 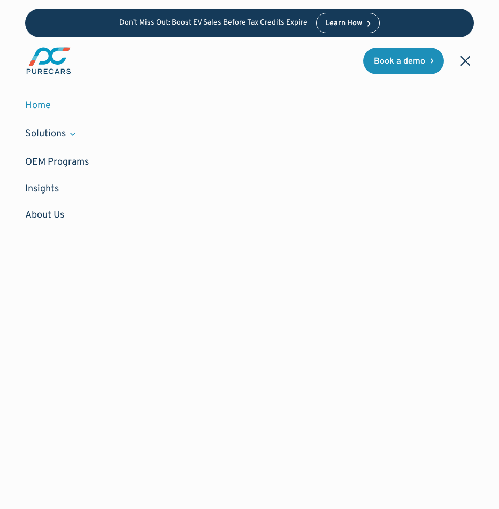 I want to click on div: Learn How, so click(x=343, y=24).